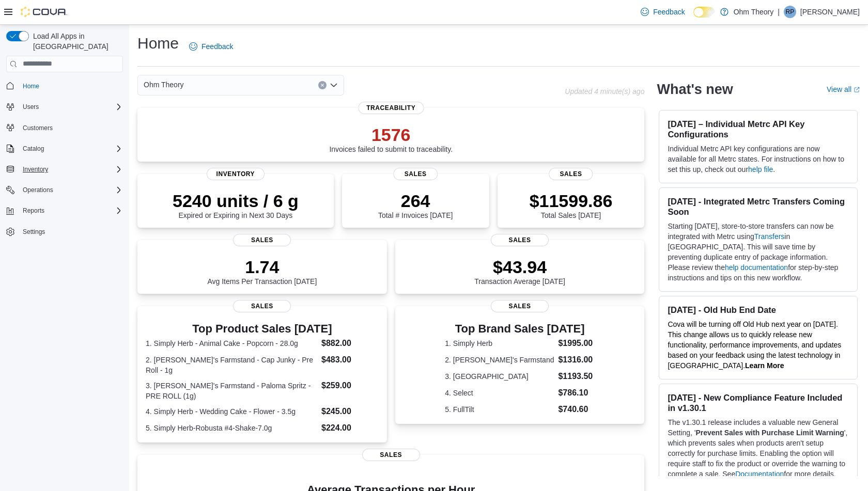 Image resolution: width=868 pixels, height=491 pixels. Describe the element at coordinates (753, 12) in the screenshot. I see `p: Ohm Theory` at that location.